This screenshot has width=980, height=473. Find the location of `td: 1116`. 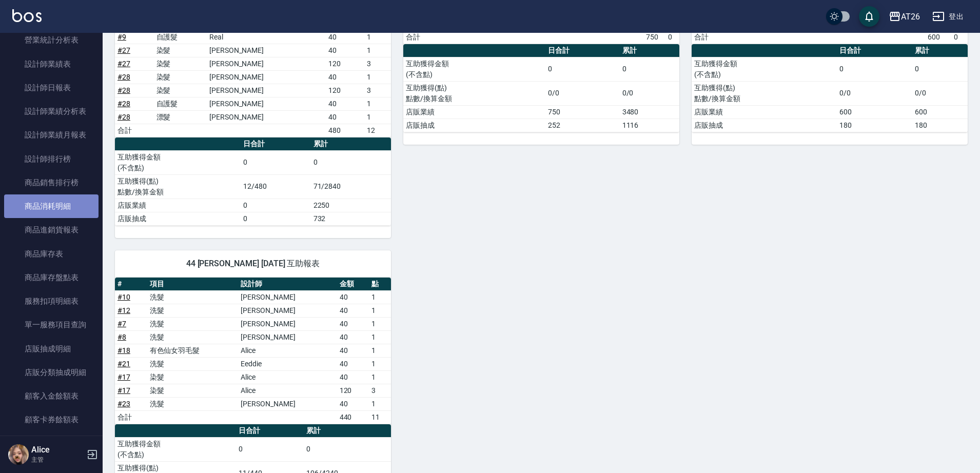

td: 1116 is located at coordinates (650, 125).